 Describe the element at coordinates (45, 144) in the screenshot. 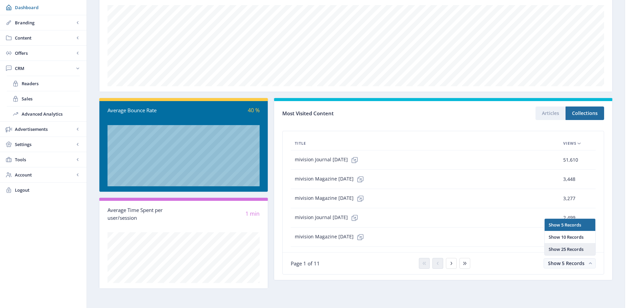

I see `span: Settings` at that location.